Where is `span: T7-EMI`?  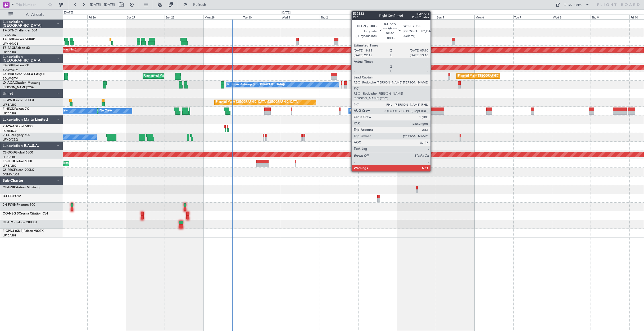
span: T7-EMI is located at coordinates (8, 39).